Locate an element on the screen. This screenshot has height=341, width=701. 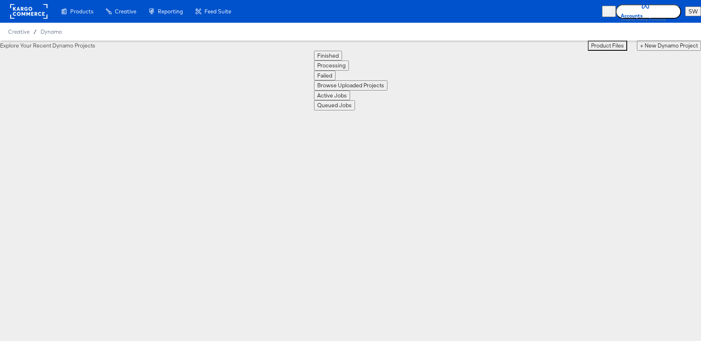
button: AccountsStaging Testing Company is located at coordinates (648, 11).